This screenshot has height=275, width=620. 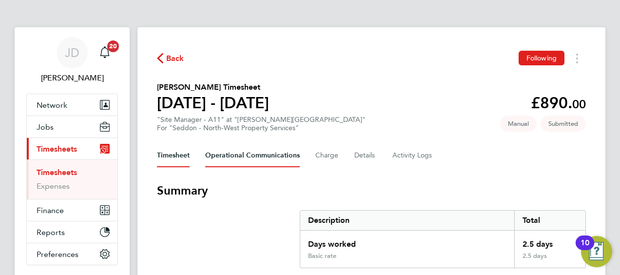 I want to click on h3: Summary, so click(x=371, y=191).